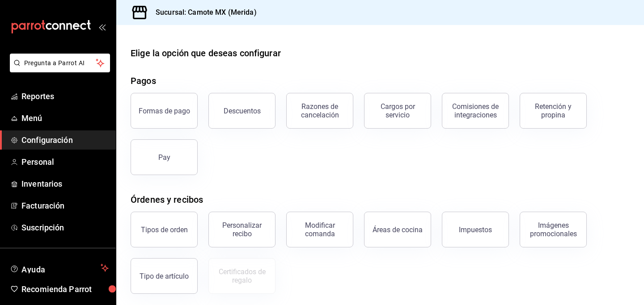  What do you see at coordinates (553, 110) in the screenshot?
I see `div: Retención y propina` at bounding box center [553, 110].